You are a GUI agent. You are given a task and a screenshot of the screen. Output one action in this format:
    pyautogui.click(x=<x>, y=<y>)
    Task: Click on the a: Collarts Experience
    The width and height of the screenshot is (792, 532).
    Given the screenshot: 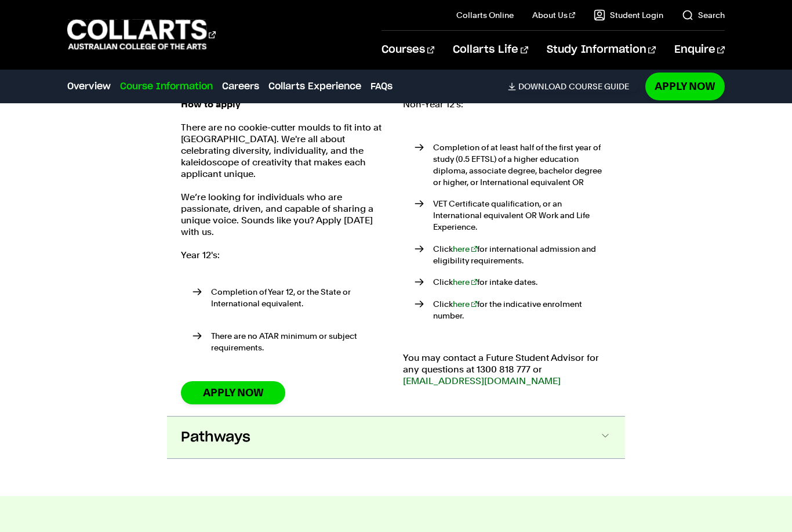 What is the action you would take?
    pyautogui.click(x=315, y=86)
    